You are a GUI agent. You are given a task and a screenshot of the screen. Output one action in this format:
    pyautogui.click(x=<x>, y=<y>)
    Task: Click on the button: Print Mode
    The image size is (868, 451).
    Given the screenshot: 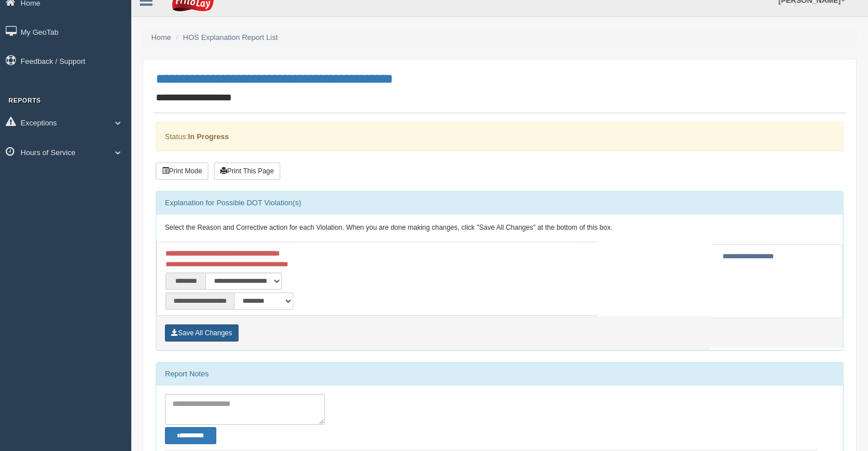 What is the action you would take?
    pyautogui.click(x=182, y=171)
    